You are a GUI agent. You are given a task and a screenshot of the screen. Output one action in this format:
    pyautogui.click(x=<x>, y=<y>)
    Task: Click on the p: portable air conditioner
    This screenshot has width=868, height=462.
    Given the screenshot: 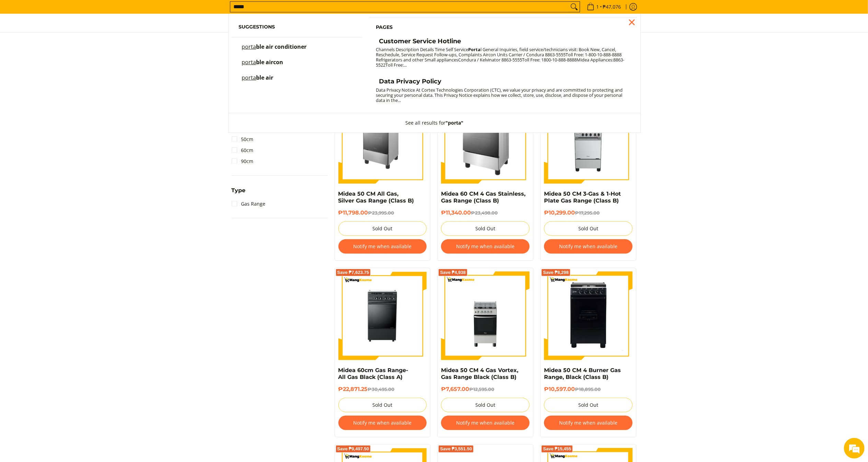 What is the action you would take?
    pyautogui.click(x=274, y=50)
    